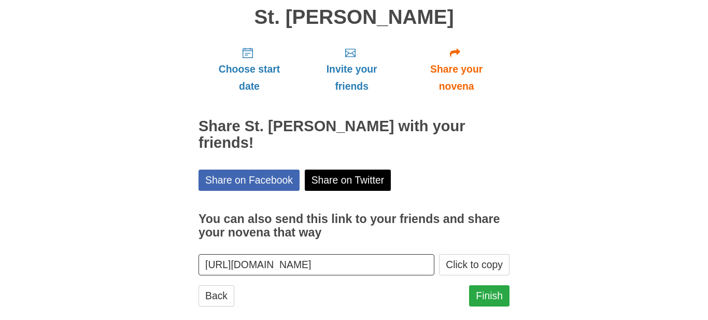 The image size is (708, 320). What do you see at coordinates (351, 69) in the screenshot?
I see `a: Invite your friends` at bounding box center [351, 69].